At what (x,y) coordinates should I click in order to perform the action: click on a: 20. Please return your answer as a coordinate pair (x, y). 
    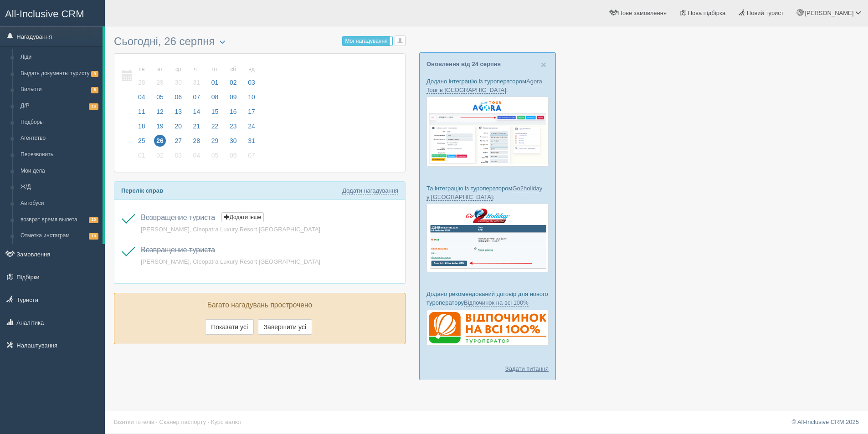
    Looking at the image, I should click on (178, 128).